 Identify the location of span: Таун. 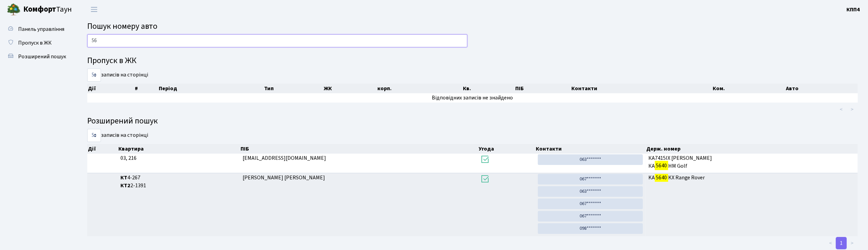
(48, 10).